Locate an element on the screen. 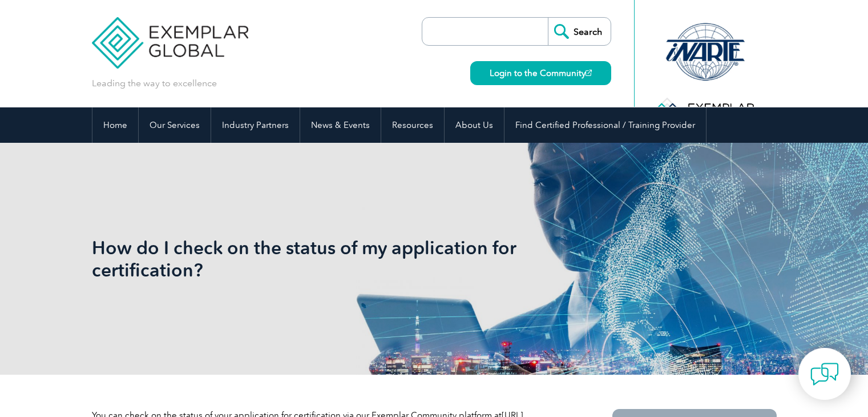 This screenshot has width=868, height=417. a: Find Certified Professional / Training Provider is located at coordinates (605, 125).